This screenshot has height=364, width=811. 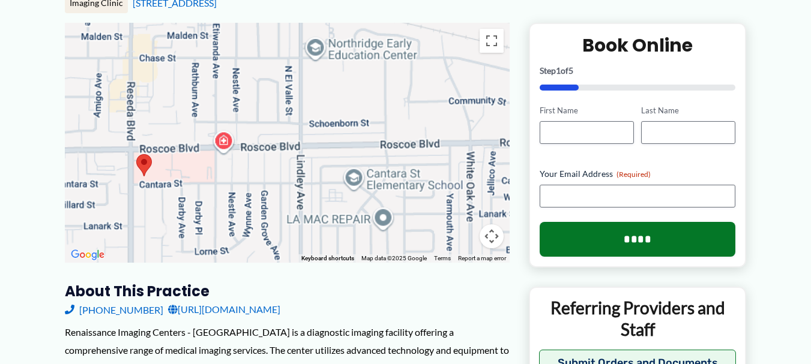 I want to click on h3: About this practice, so click(x=287, y=291).